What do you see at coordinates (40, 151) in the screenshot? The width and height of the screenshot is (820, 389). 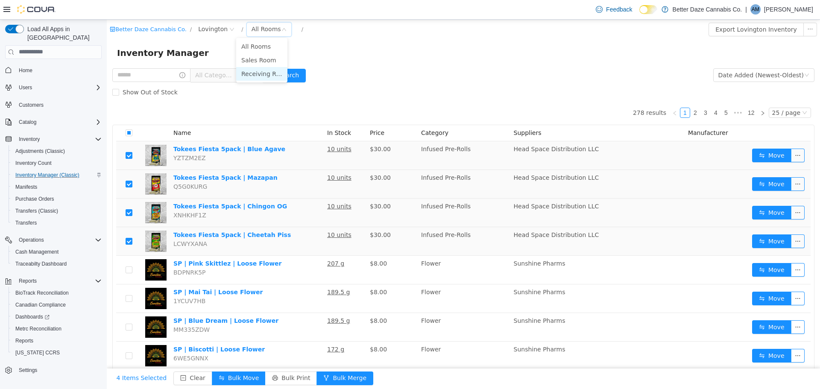 I see `a: Adjustments (Classic)` at bounding box center [40, 151].